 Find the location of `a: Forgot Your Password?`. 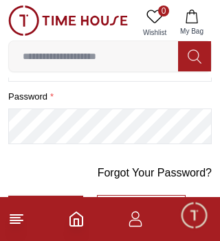

a: Forgot Your Password? is located at coordinates (155, 173).